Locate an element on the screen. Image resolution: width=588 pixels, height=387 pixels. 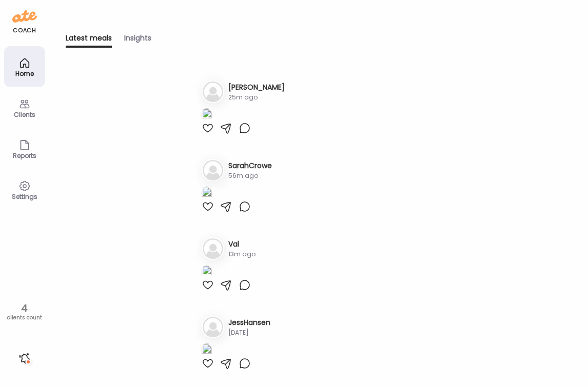
img: images%2FpdzErkYIq2RVV5q7Kvbq58pGrfp1%2Frm4fORc8M8JqLWWcY0UF%2FCoC8vkTA1oMjTLXuEfCz_1080 is located at coordinates (207, 272).